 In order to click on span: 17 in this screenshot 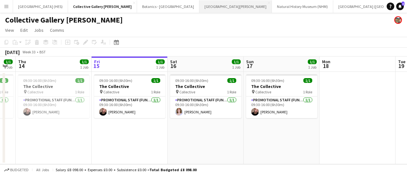, I will do `click(249, 66)`.